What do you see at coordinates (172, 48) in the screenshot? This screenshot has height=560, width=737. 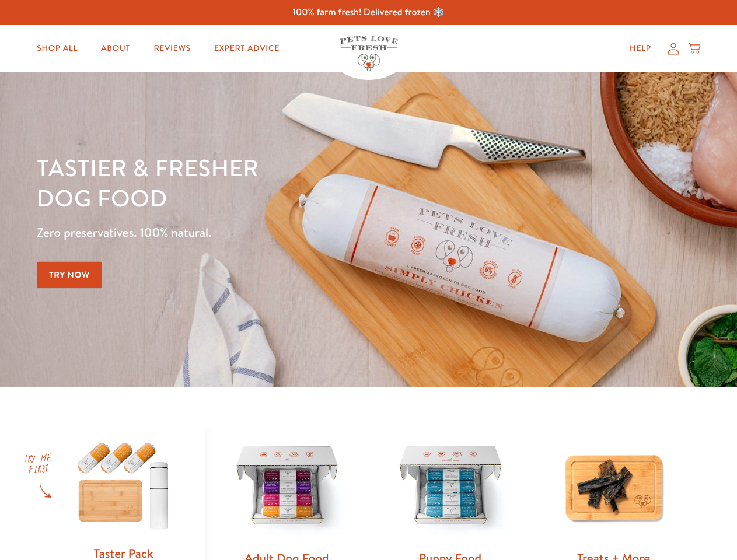 I see `a: Reviews` at bounding box center [172, 48].